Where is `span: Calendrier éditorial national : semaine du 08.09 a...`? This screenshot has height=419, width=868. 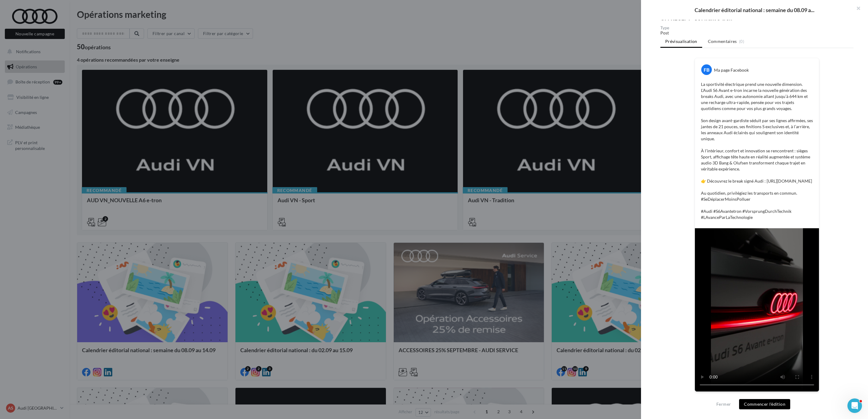
span: Calendrier éditorial national : semaine du 08.09 a... is located at coordinates (754, 10).